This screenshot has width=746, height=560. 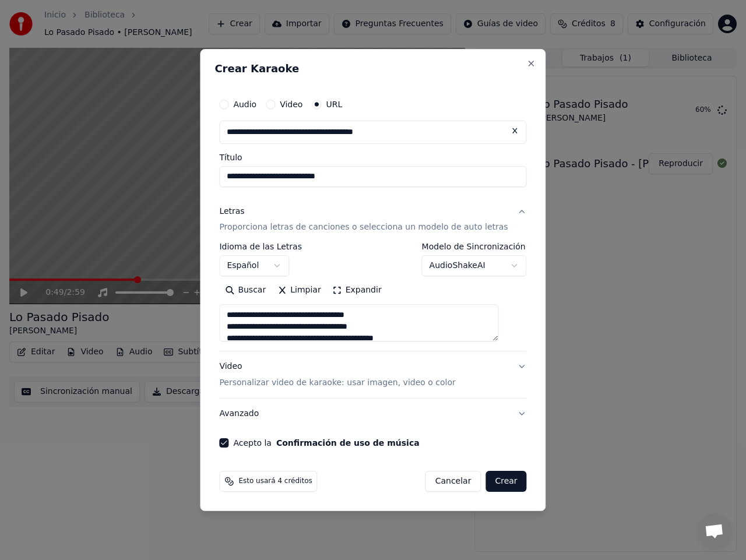 I want to click on button: Avanzado, so click(x=372, y=413).